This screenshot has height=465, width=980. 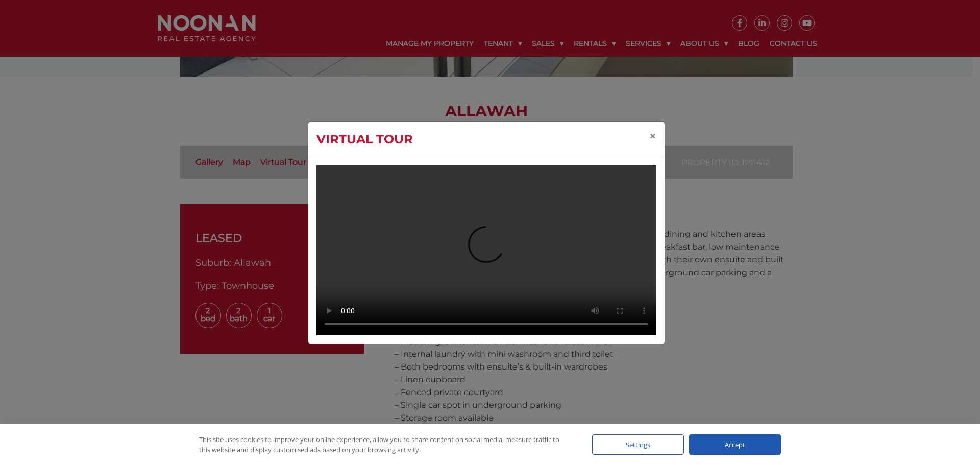 I want to click on button: Close, so click(x=653, y=136).